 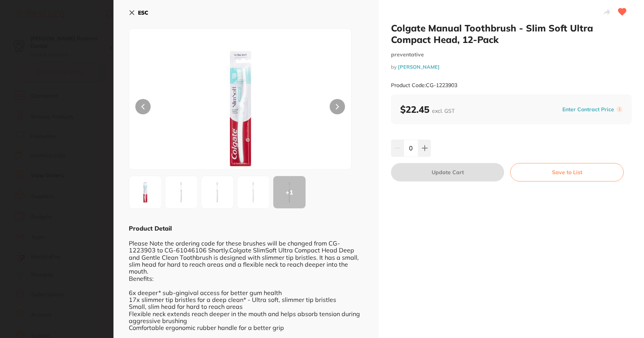 I want to click on button: +1, so click(x=290, y=192).